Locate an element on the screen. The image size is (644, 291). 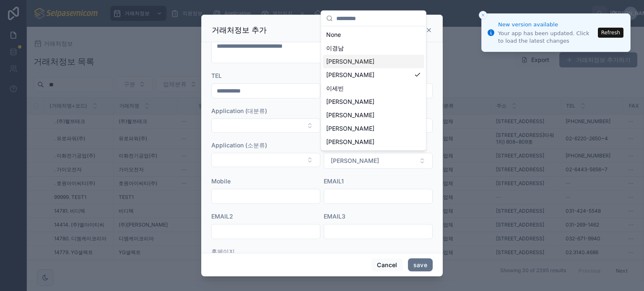
button: Close toast is located at coordinates (483, 15).